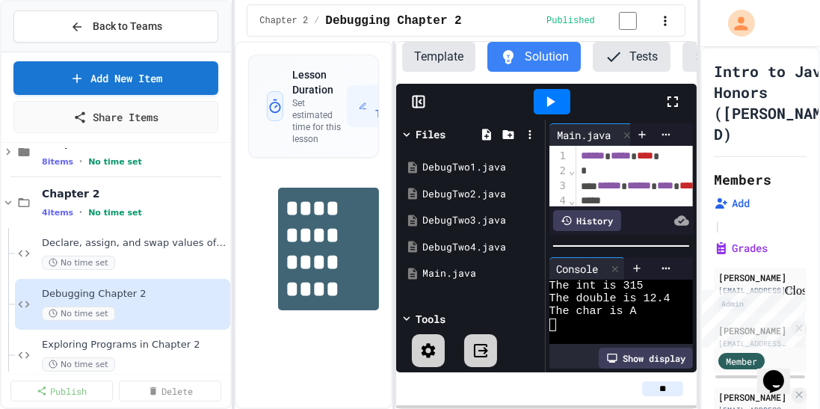  Describe the element at coordinates (596, 286) in the screenshot. I see `span: The int is 315` at that location.